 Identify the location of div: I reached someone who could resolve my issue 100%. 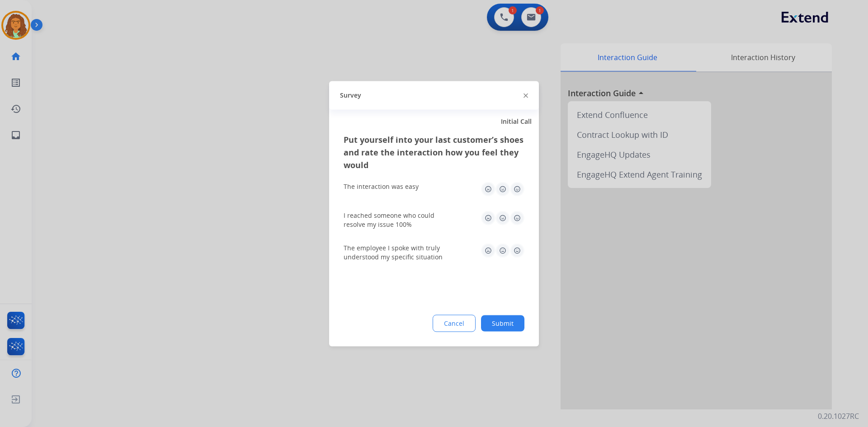
(398, 220).